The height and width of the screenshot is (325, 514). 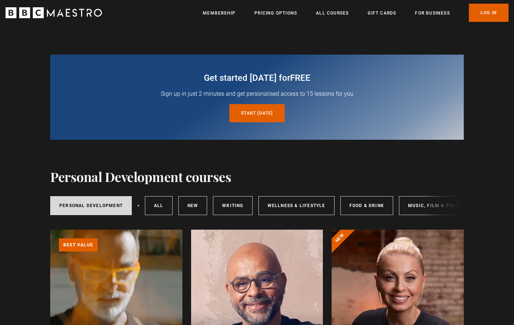 What do you see at coordinates (432, 13) in the screenshot?
I see `a: For business` at bounding box center [432, 13].